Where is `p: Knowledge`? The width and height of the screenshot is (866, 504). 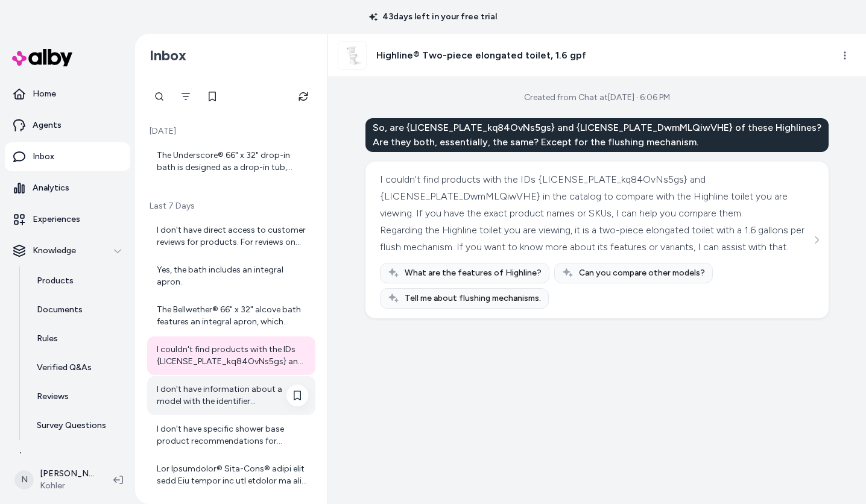
p: Knowledge is located at coordinates (54, 251).